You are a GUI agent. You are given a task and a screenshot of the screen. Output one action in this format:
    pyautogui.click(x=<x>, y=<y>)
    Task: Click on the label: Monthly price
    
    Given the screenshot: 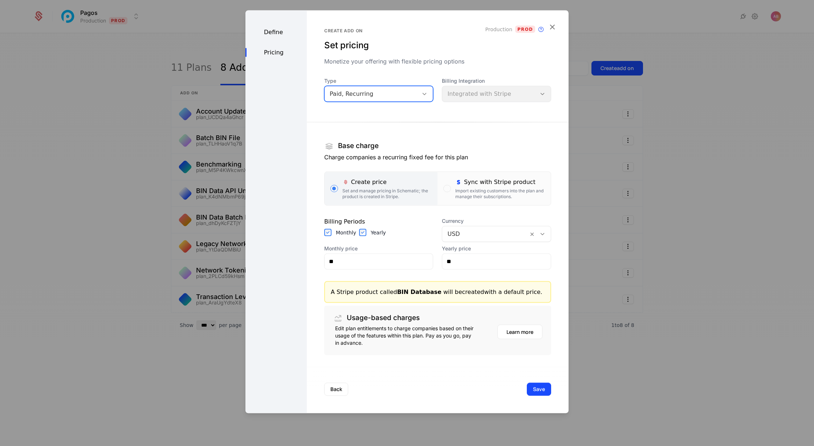 What is the action you would take?
    pyautogui.click(x=379, y=248)
    